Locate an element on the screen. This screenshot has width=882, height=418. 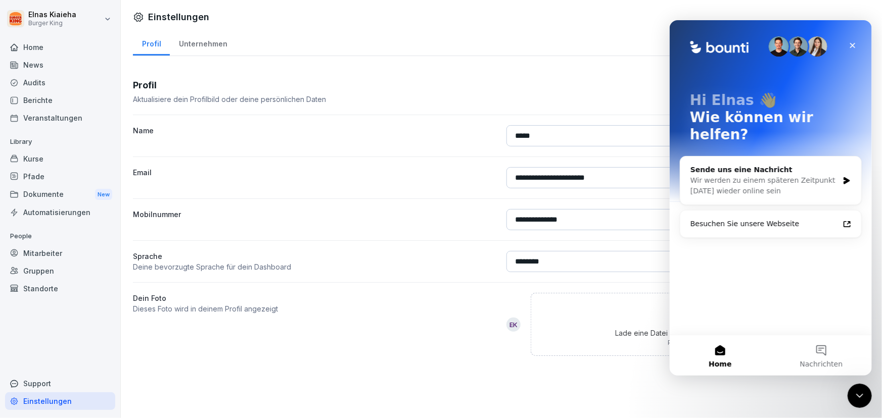
div: News is located at coordinates (60, 65).